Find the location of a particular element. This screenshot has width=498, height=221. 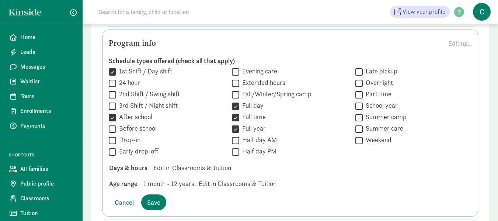

a: Messages is located at coordinates (41, 67).